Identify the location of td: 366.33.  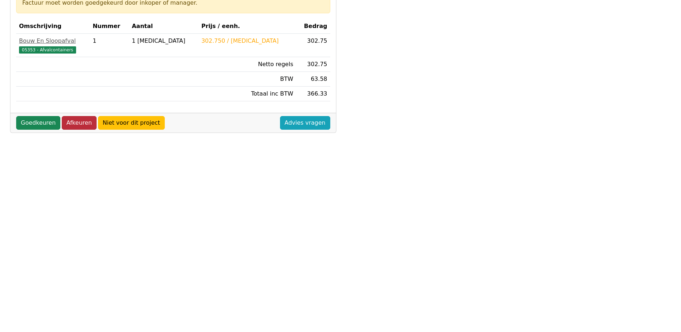
(313, 94).